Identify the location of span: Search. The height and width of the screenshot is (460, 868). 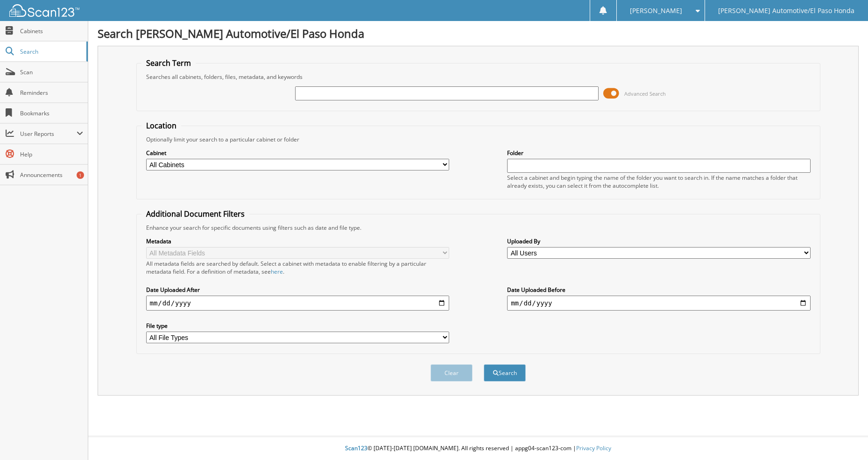
(51, 51).